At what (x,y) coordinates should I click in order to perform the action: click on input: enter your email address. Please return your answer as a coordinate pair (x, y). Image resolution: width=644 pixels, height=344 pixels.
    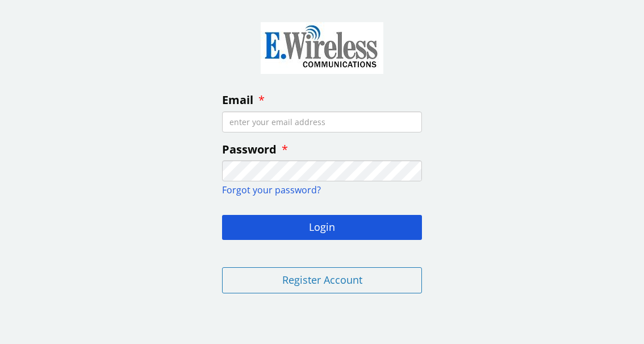
    Looking at the image, I should click on (322, 122).